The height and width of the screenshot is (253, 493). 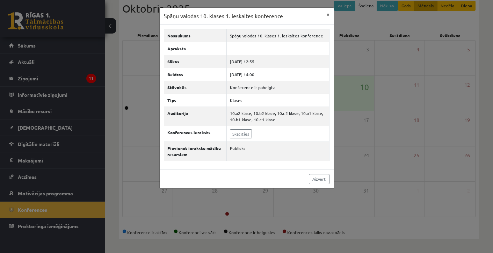 I want to click on td: Spāņu valodas 10. klases 1. ieskaites konference, so click(x=278, y=35).